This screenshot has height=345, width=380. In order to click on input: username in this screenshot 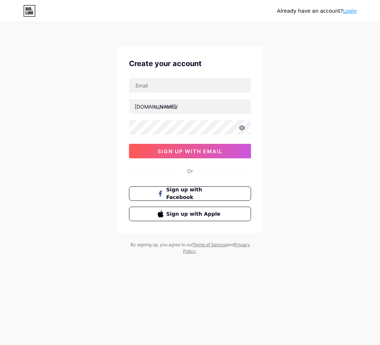, I will do `click(190, 107)`.